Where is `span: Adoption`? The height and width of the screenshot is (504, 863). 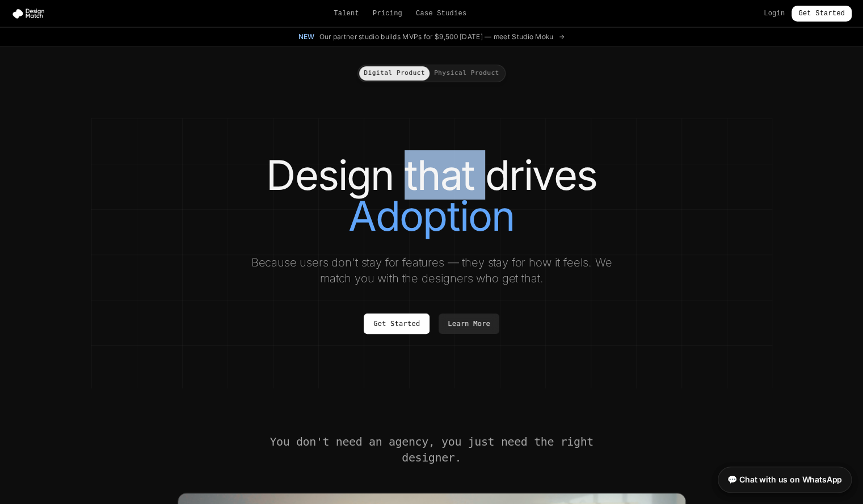
span: Adoption is located at coordinates (432, 216).